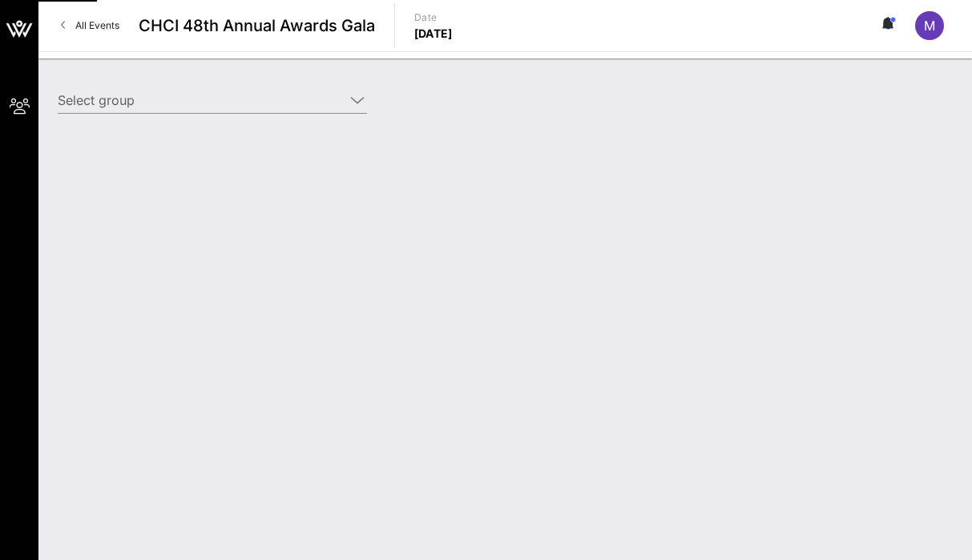 Image resolution: width=972 pixels, height=560 pixels. I want to click on span: All Events, so click(97, 25).